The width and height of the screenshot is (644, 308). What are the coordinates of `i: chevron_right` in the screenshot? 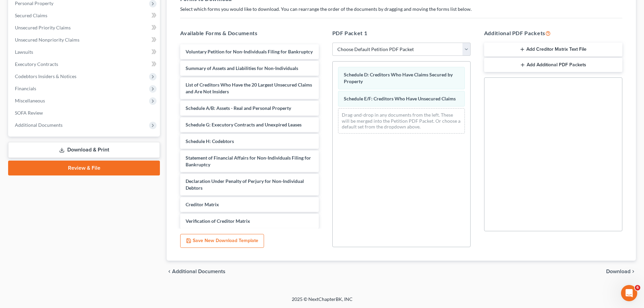 It's located at (632, 271).